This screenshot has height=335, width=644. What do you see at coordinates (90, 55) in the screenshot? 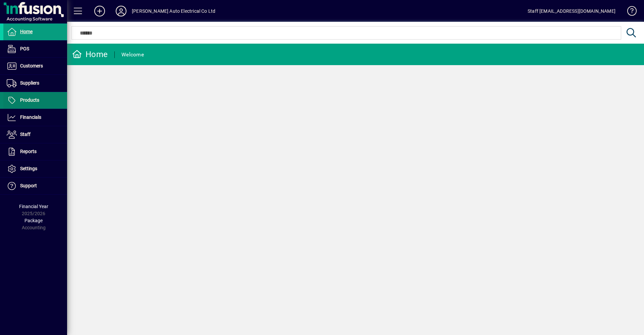
I see `div: Home` at bounding box center [90, 55].